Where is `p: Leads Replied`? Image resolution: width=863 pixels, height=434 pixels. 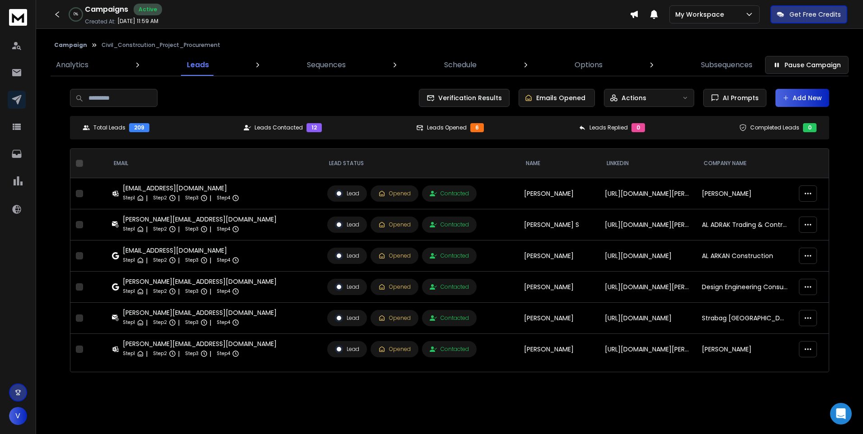 p: Leads Replied is located at coordinates (608, 128).